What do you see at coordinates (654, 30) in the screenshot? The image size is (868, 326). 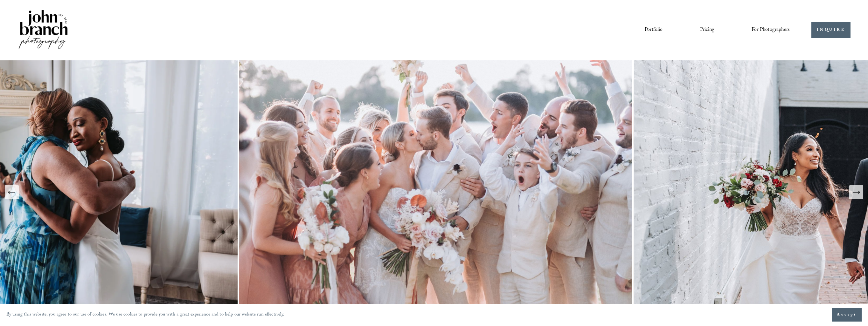 I see `a: Portfolio` at bounding box center [654, 30].